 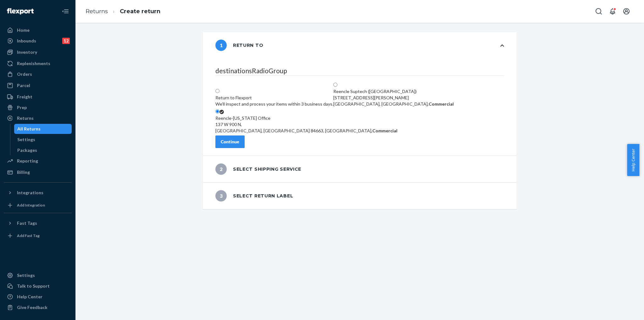 What do you see at coordinates (66, 41) in the screenshot?
I see `div: 12` at bounding box center [66, 41].